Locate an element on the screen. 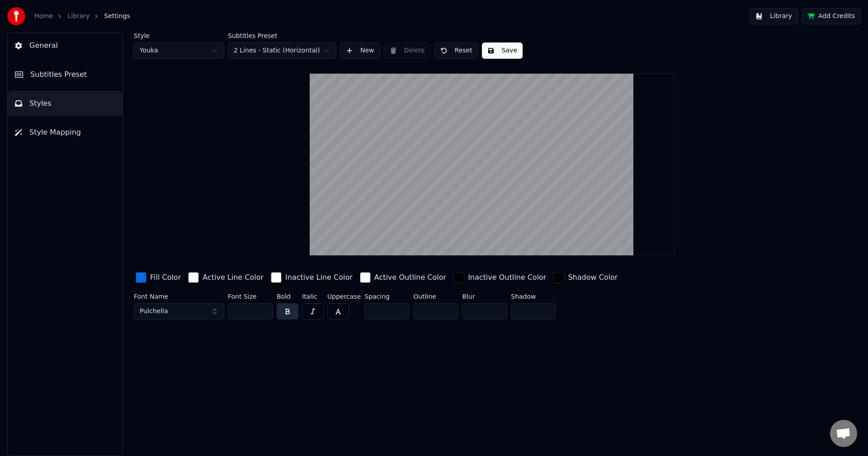 The height and width of the screenshot is (456, 868). button: Library is located at coordinates (774, 16).